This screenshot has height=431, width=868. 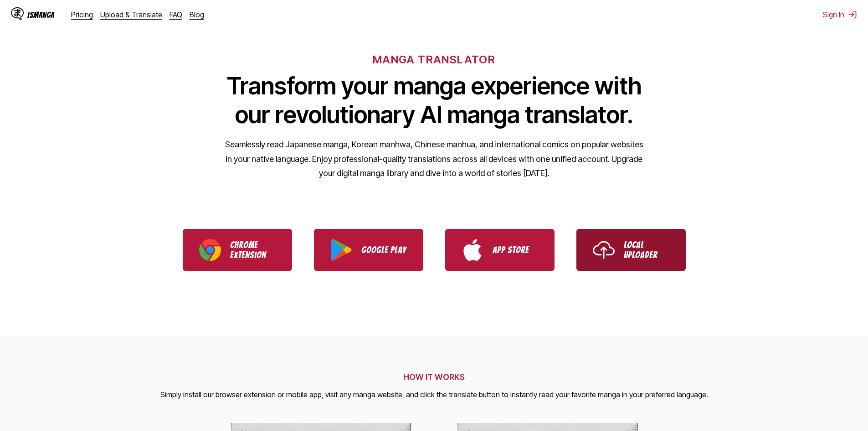 I want to click on p: App Store, so click(x=515, y=249).